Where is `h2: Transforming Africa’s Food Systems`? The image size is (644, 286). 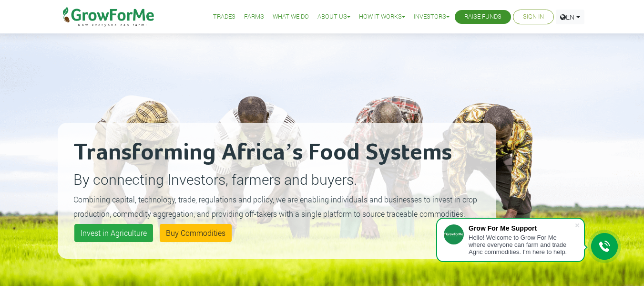
h2: Transforming Africa’s Food Systems is located at coordinates (277, 153).